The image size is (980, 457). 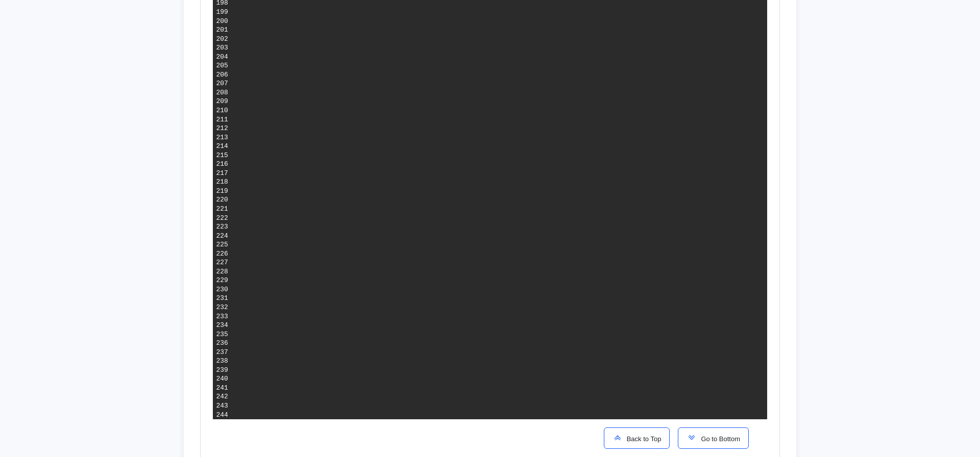 I want to click on div: 220, so click(x=222, y=200).